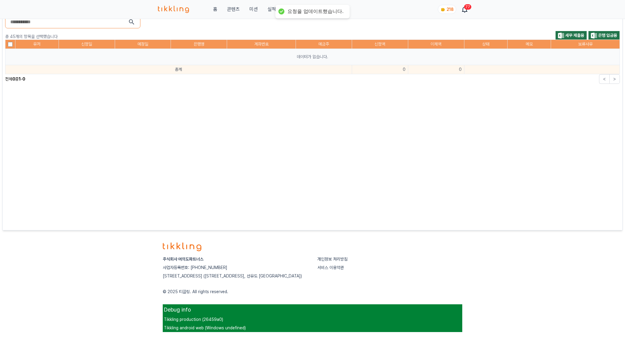 Image resolution: width=625 pixels, height=361 pixels. What do you see at coordinates (443, 10) in the screenshot?
I see `img: coin` at bounding box center [443, 10].